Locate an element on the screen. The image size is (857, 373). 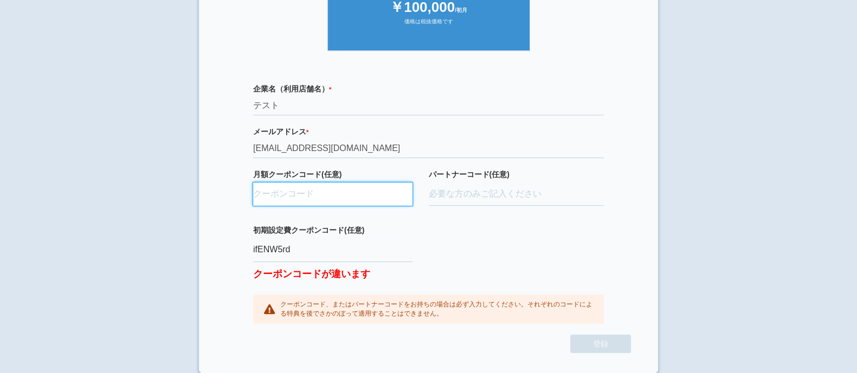
label: メールアドレス is located at coordinates (428, 132).